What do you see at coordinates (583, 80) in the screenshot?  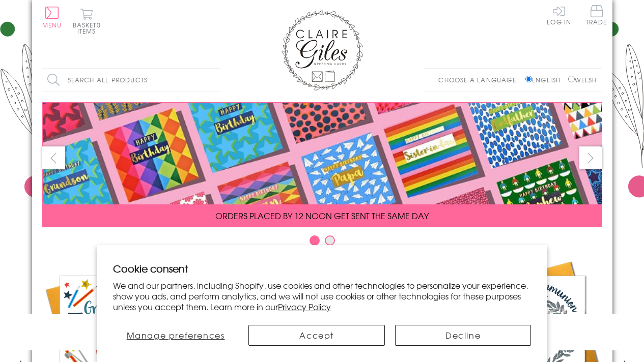 I see `label: Welsh` at bounding box center [583, 80].